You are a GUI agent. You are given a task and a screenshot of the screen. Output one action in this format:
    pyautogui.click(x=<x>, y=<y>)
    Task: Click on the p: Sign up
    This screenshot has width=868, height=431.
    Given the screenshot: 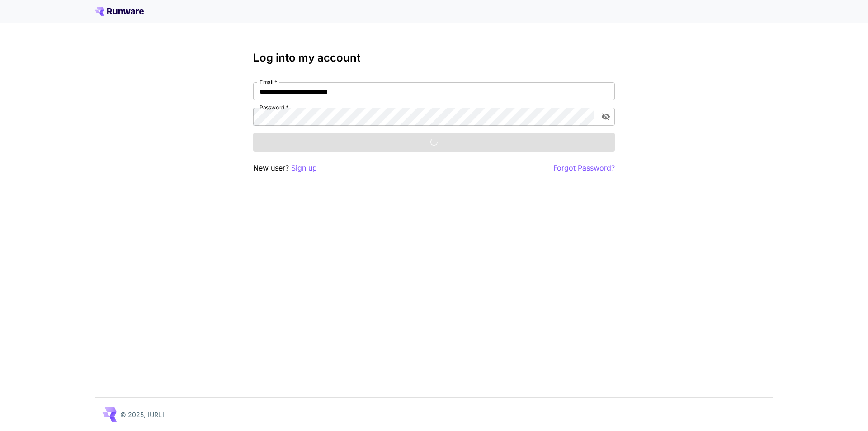 What is the action you would take?
    pyautogui.click(x=304, y=168)
    